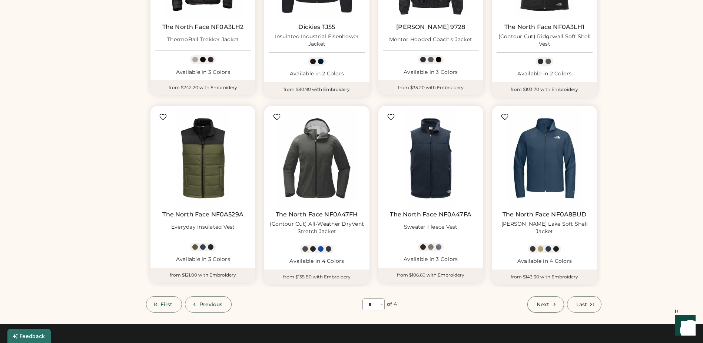 This screenshot has height=343, width=703. Describe the element at coordinates (317, 228) in the screenshot. I see `div: (Contour Cut) All-Weather DryVent Stretch Jacket` at that location.